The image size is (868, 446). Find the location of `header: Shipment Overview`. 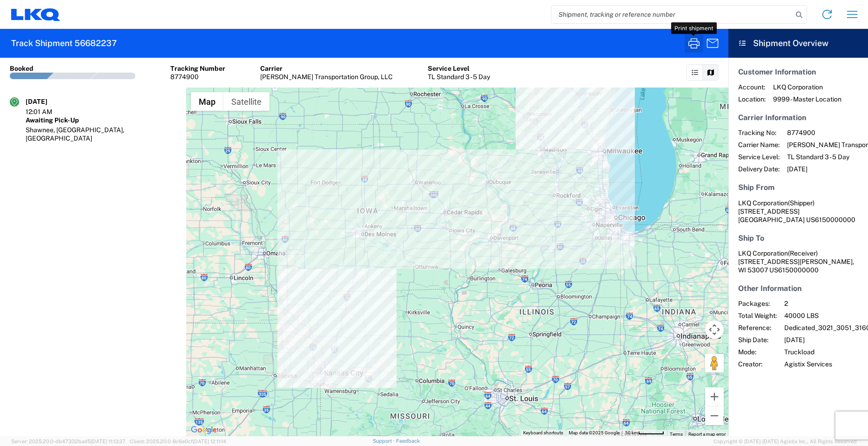

header: Shipment Overview is located at coordinates (798, 44).